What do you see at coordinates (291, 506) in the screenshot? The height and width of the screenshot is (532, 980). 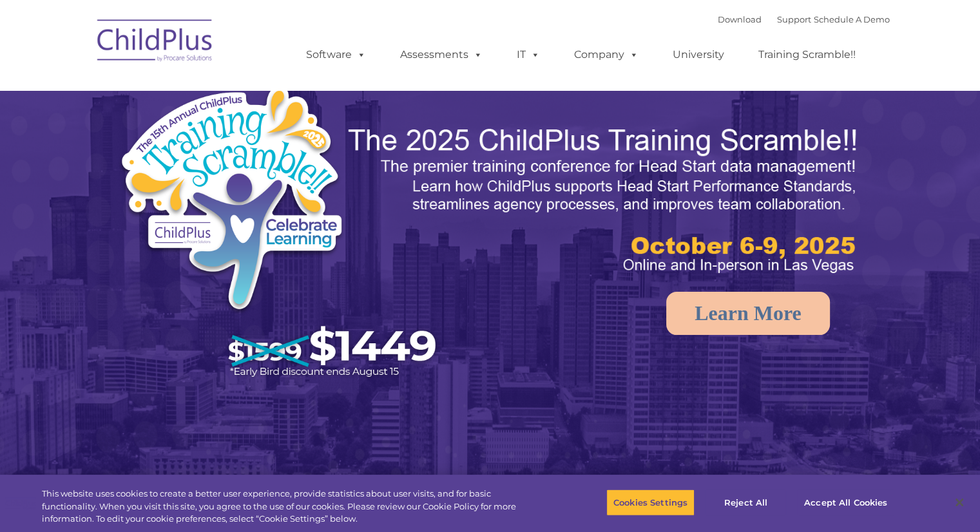 I see `div: This website uses cookies to create a better user experience, provide statistics about user visit...` at bounding box center [291, 506].